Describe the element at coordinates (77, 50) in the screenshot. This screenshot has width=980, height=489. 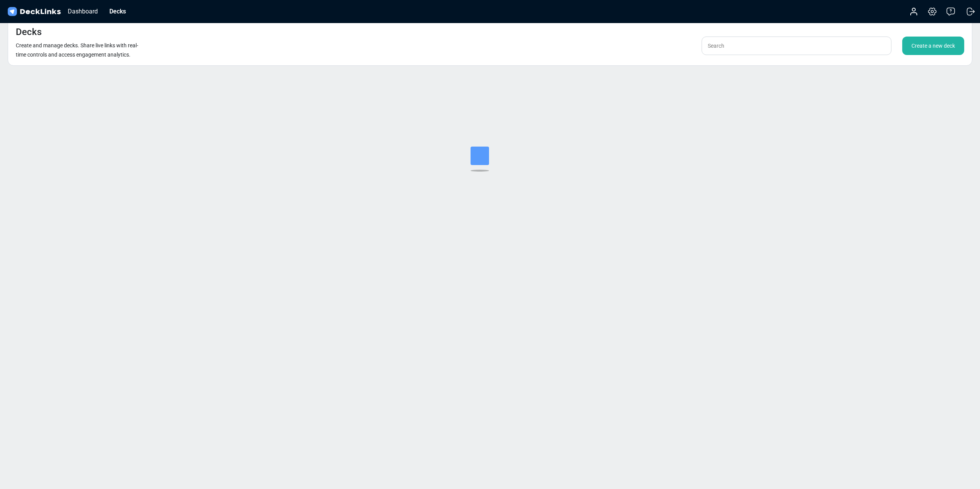
I see `small: Create and manage decks. Share live links with real-time controls and access engagement analytics.` at that location.